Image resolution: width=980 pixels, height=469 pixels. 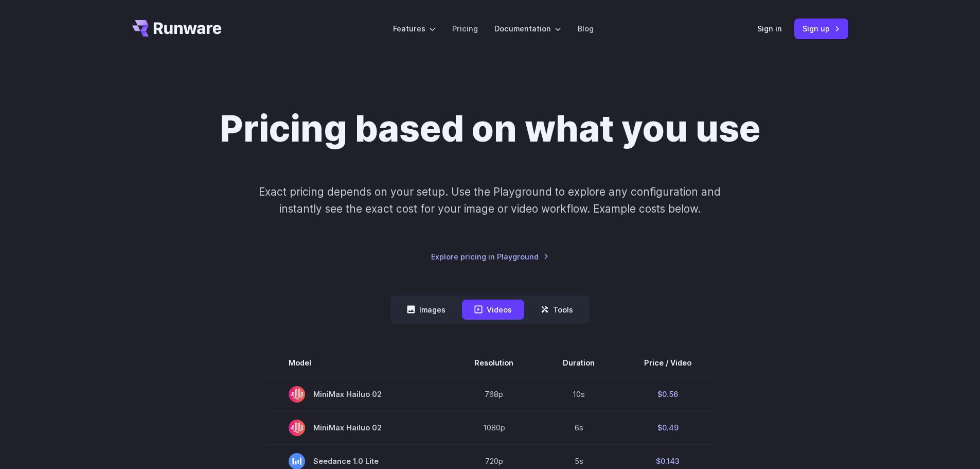 I want to click on th: Duration, so click(x=579, y=363).